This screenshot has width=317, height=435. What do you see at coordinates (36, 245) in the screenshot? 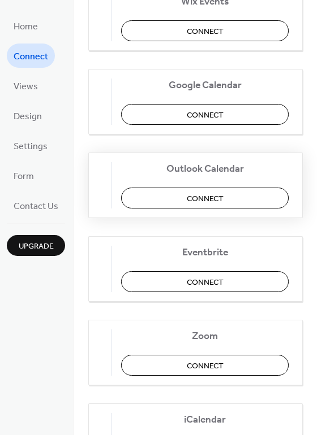
I see `button: Upgrade` at bounding box center [36, 245].